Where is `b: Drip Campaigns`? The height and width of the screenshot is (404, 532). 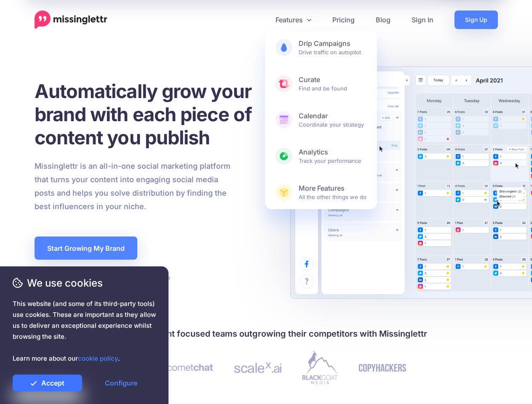 b: Drip Campaigns is located at coordinates (332, 43).